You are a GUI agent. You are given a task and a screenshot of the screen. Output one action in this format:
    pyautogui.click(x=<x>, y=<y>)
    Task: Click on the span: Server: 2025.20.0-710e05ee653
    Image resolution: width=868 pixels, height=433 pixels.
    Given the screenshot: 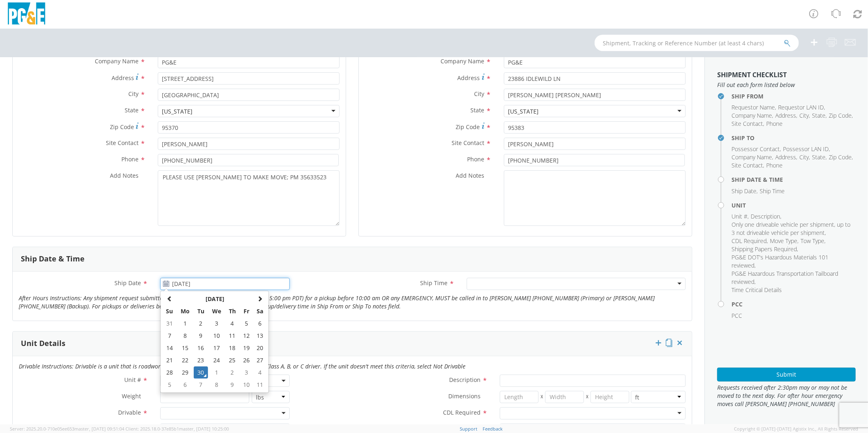 What is the action you would take?
    pyautogui.click(x=67, y=429)
    